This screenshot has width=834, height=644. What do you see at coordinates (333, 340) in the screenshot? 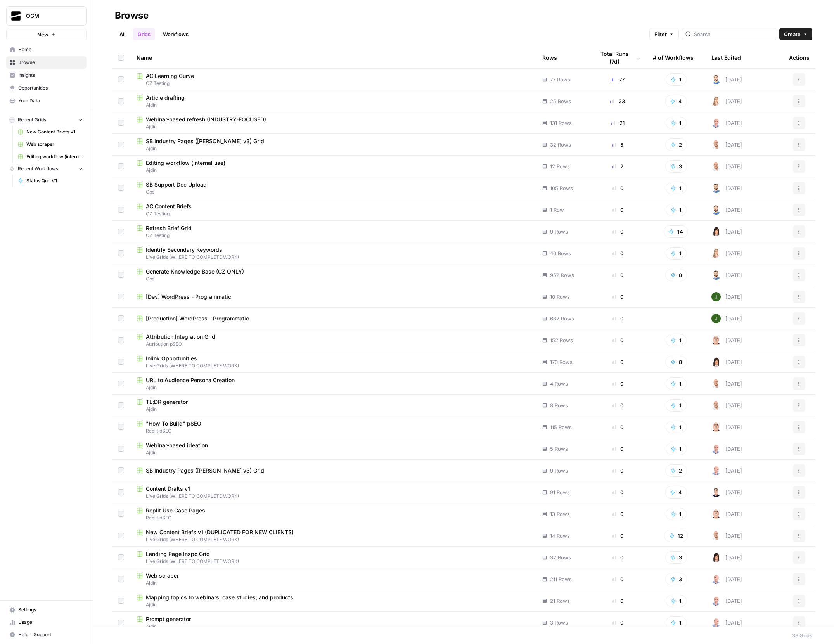
I see `a: Attribution Integration GridAttribution pSEO` at bounding box center [333, 340].